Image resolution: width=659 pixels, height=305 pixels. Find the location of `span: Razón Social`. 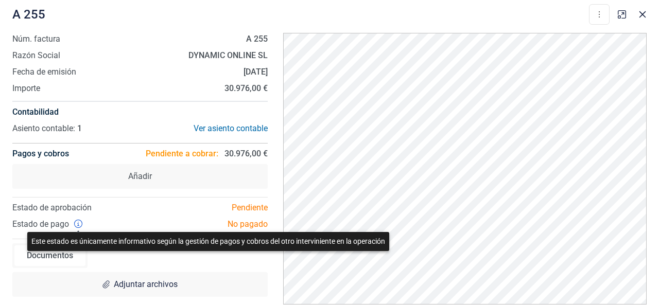

span: Razón Social is located at coordinates (36, 56).